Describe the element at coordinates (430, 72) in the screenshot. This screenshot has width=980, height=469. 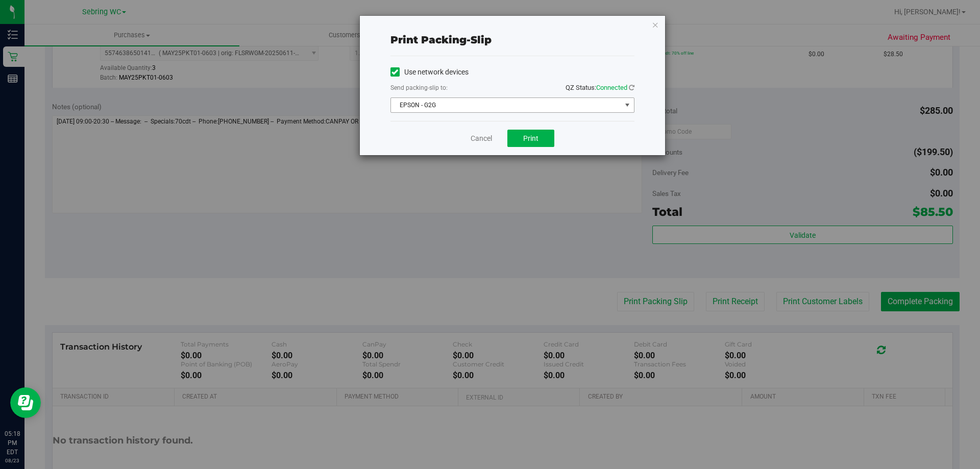
I see `label: Use network devices` at that location.